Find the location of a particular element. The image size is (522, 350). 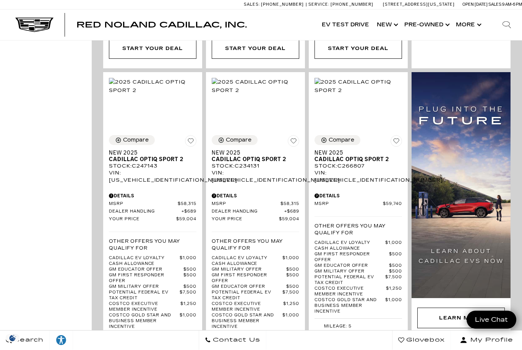

a: New is located at coordinates (386, 25).